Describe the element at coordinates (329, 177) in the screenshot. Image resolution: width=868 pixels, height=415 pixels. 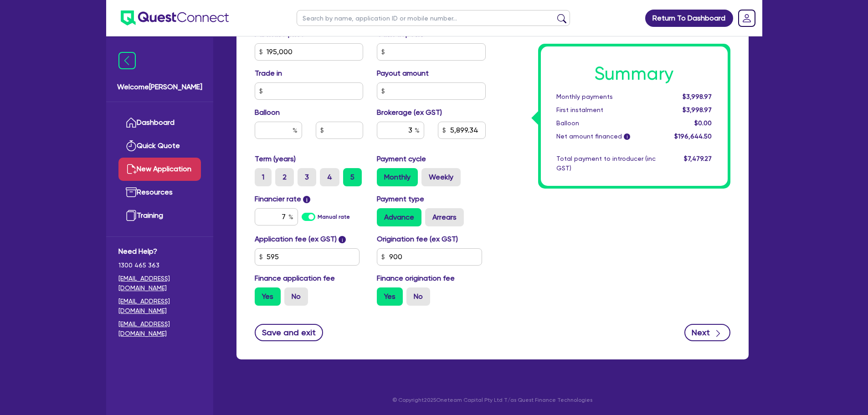
I see `label: 4` at that location.